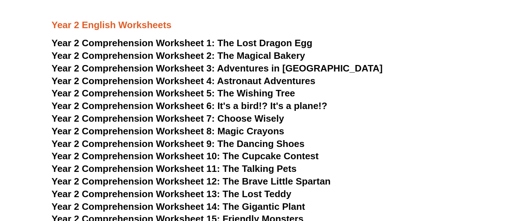  What do you see at coordinates (168, 131) in the screenshot?
I see `span: Year 2 Comprehension Worksheet 8: Magic Crayons` at bounding box center [168, 131].